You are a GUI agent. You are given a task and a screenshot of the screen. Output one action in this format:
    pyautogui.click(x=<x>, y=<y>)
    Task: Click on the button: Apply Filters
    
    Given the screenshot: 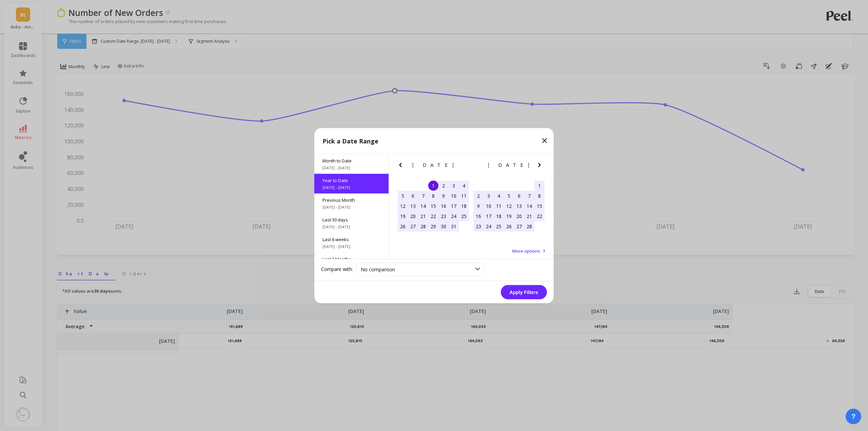 What is the action you would take?
    pyautogui.click(x=524, y=292)
    